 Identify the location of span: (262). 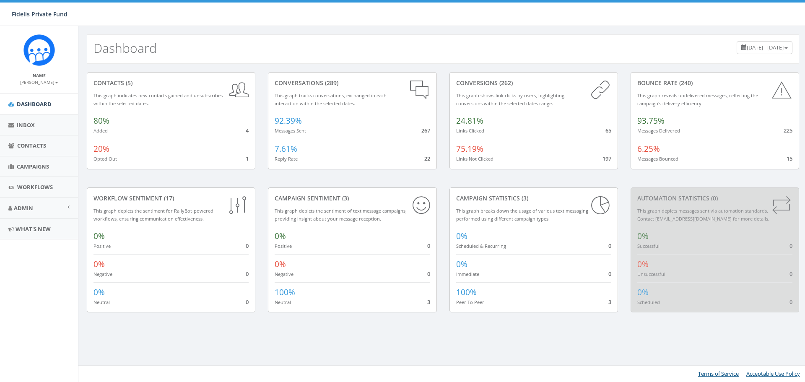
(505, 83).